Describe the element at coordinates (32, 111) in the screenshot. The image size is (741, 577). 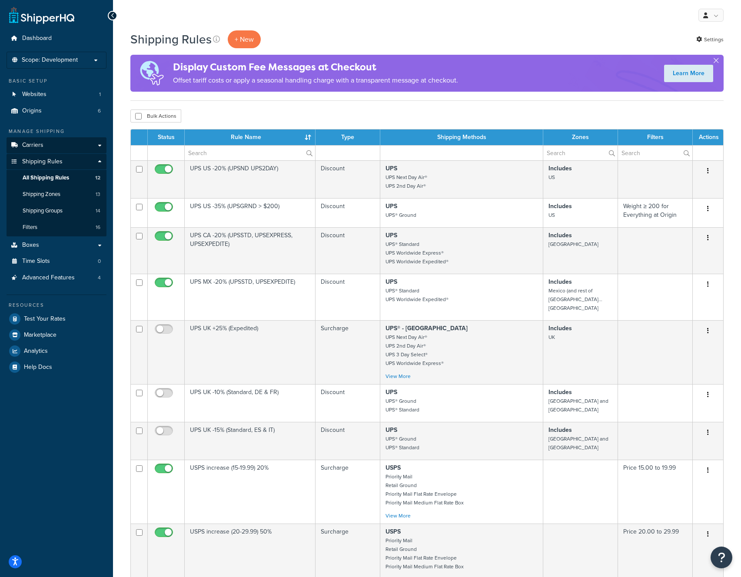
I see `span: Origins` at that location.